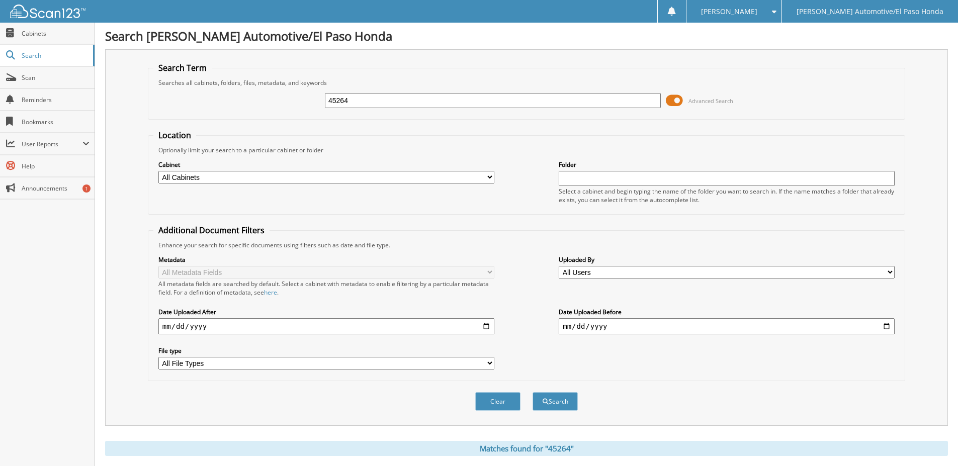 Image resolution: width=958 pixels, height=466 pixels. Describe the element at coordinates (526, 448) in the screenshot. I see `div: Matches found for "45264"` at that location.